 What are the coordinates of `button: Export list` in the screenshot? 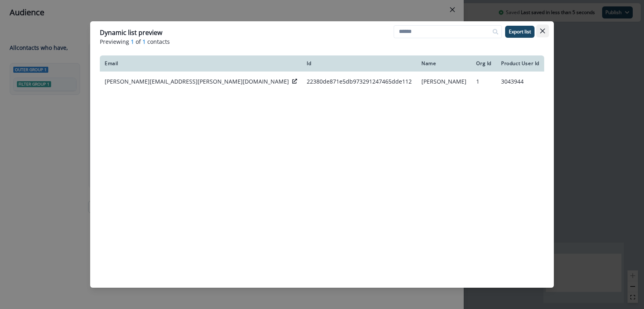 It's located at (520, 32).